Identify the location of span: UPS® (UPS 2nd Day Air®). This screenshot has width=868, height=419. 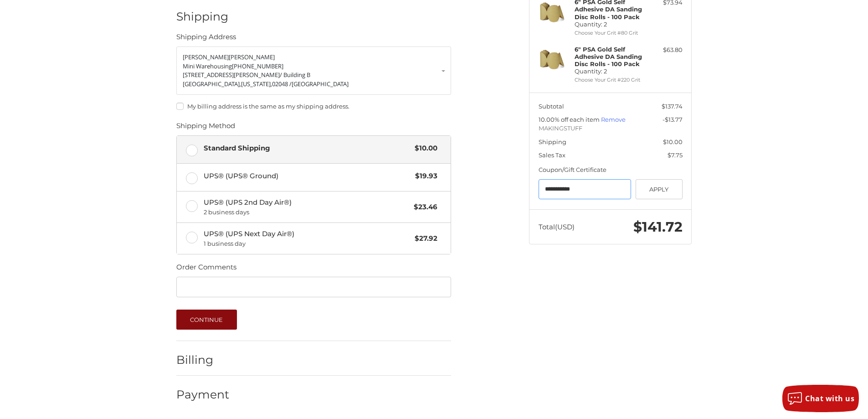
(307, 207).